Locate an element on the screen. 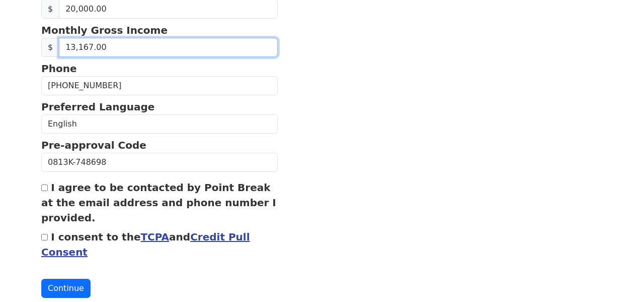 The image size is (644, 302). label: I agree to be contacted by Point Break at the email address and phone number I provided. is located at coordinates (158, 202).